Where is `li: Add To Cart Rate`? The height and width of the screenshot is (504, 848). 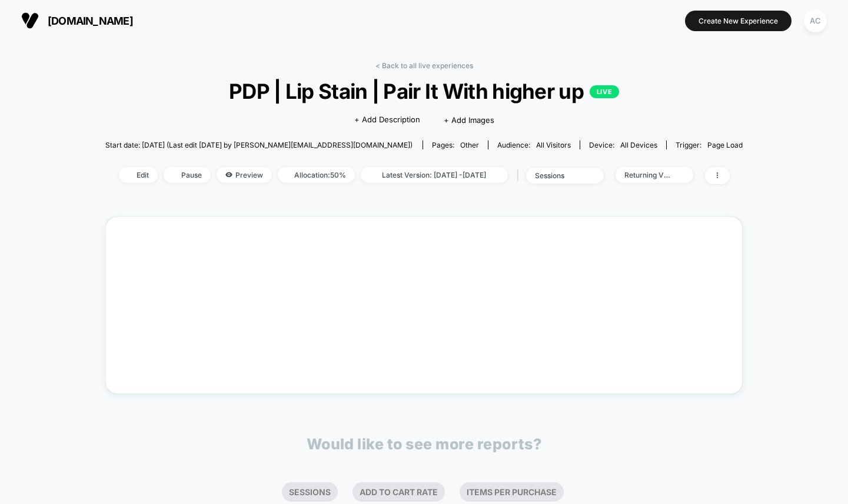
li: Add To Cart Rate is located at coordinates (399, 492).